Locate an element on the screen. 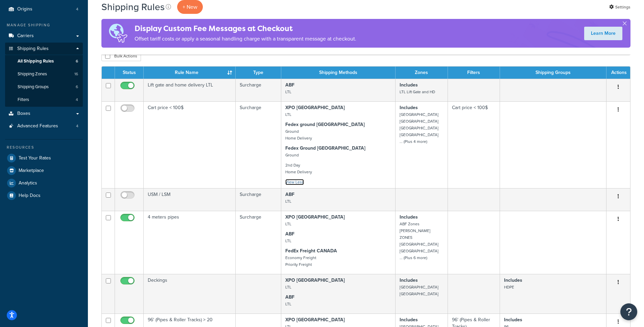  td: 4 meters pipes is located at coordinates (190, 242).